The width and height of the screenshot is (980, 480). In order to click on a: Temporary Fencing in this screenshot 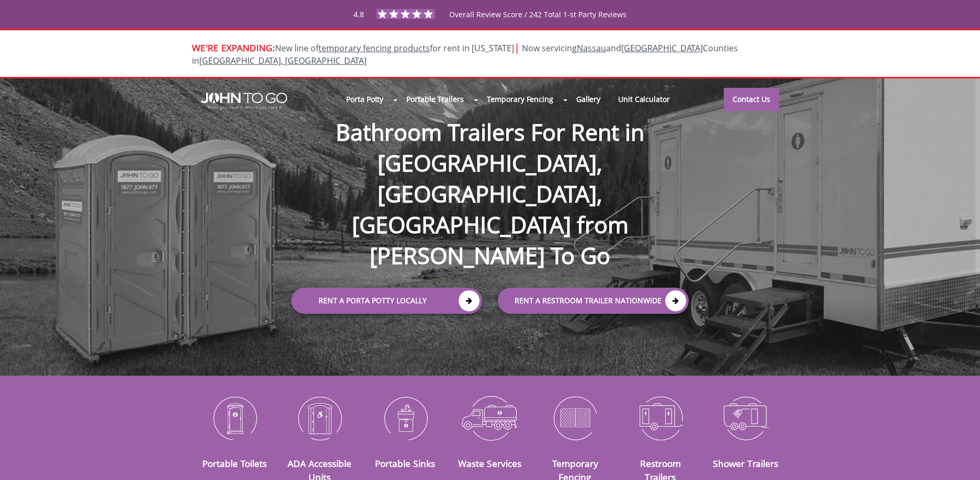, I will do `click(520, 99)`.